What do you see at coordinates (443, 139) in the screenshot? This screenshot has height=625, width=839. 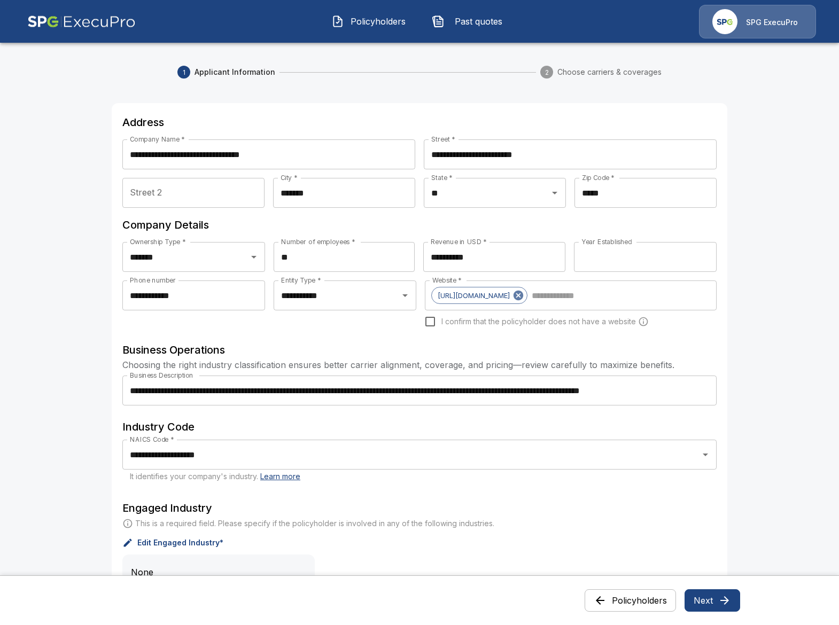 I see `label: Street *` at bounding box center [443, 139].